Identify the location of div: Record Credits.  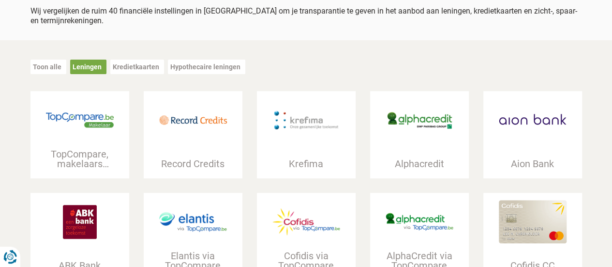
(193, 164).